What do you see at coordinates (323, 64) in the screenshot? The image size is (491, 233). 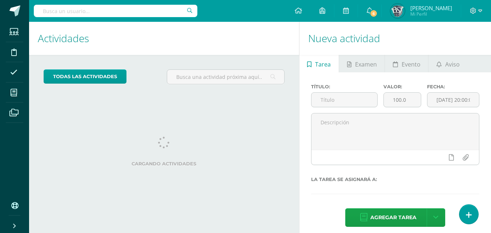 I see `span: Tarea` at bounding box center [323, 64].